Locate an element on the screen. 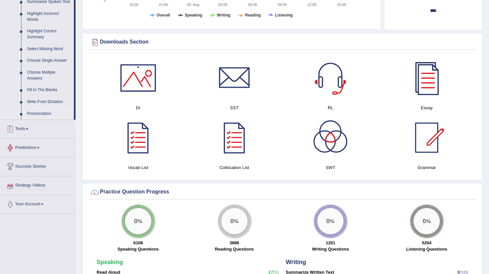 Image resolution: width=489 pixels, height=274 pixels. strong: Writing is located at coordinates (296, 262).